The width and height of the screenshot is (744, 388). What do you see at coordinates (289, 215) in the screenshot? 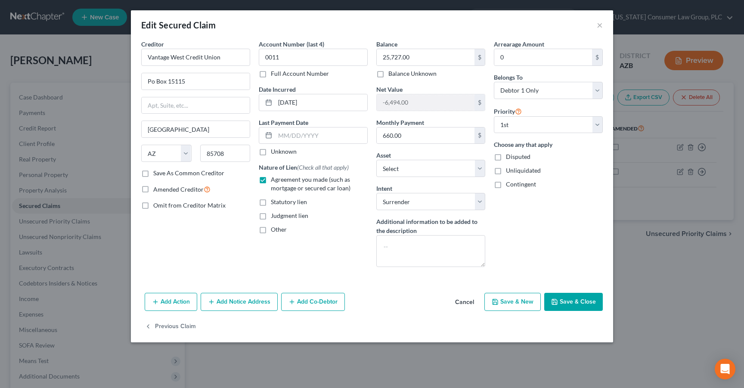
I see `span: Judgment lien` at bounding box center [289, 215].